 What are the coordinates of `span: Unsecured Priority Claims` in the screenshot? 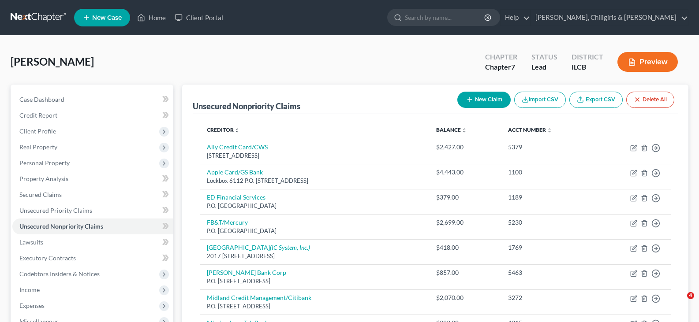 It's located at (56, 210).